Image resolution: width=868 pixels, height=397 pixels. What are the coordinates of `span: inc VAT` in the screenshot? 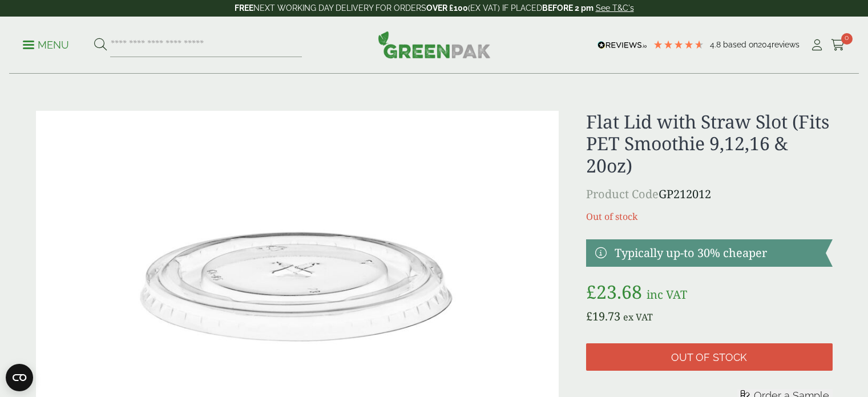 It's located at (666, 294).